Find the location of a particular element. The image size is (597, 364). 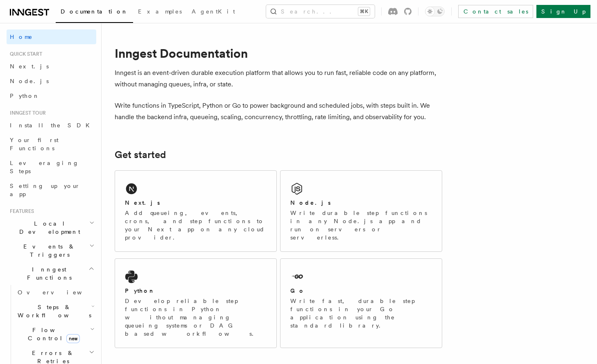

span: Quick start is located at coordinates (24, 54).